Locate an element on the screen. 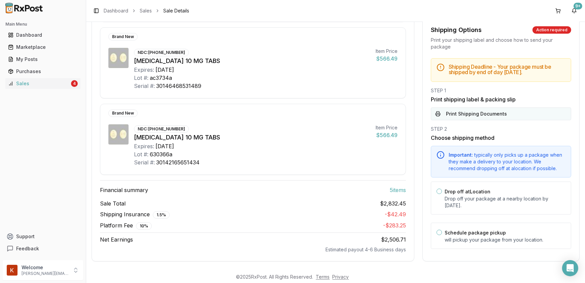  button: Sales4 is located at coordinates (43, 83).